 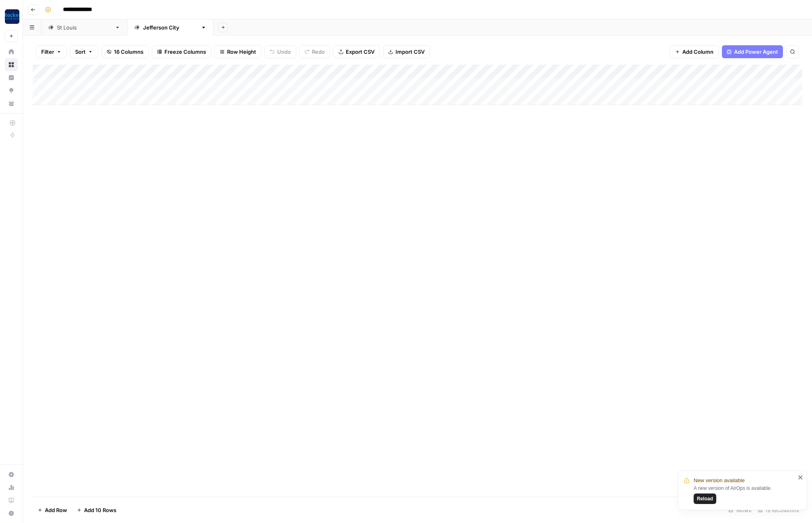 What do you see at coordinates (740, 510) in the screenshot?
I see `div: 1 Rows` at bounding box center [740, 510].